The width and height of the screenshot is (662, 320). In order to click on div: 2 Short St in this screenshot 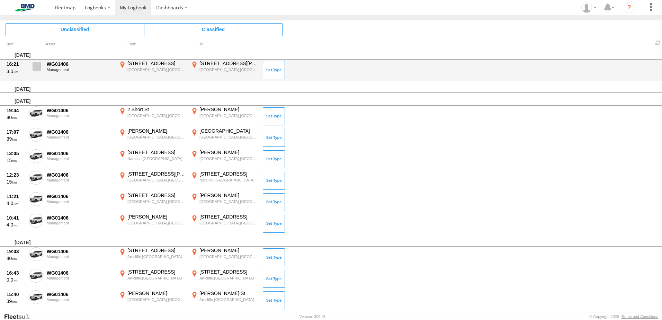, I will do `click(156, 109)`.